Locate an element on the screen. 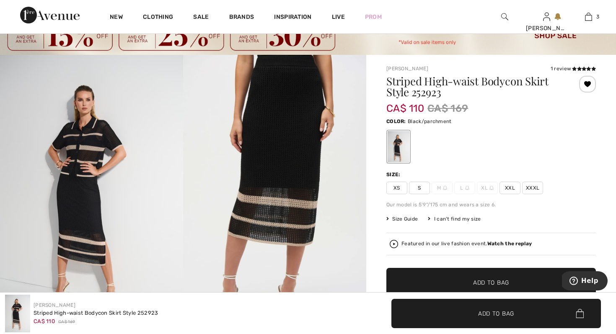  h1: Striped High-waist Bodycon Skirt Style 252923 is located at coordinates (473, 87).